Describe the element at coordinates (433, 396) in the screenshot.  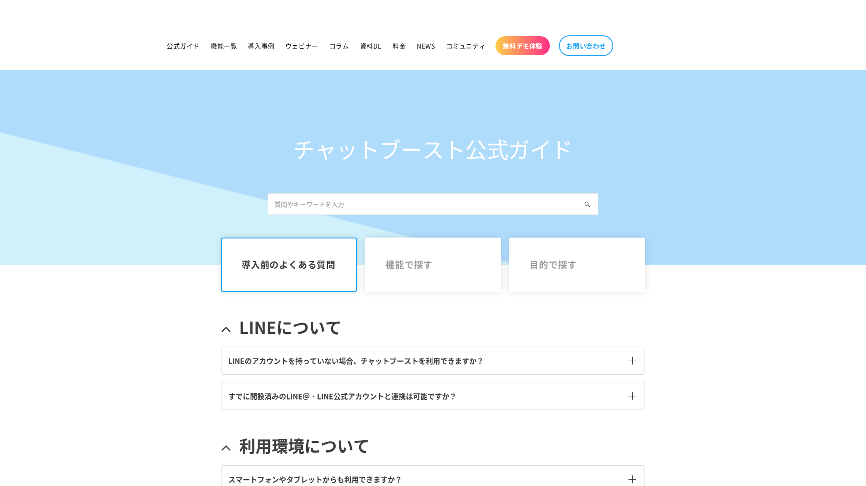
I see `a: すでに開設済みのLINE＠・LINE公式アカウントと連携は可能ですか？` at that location.